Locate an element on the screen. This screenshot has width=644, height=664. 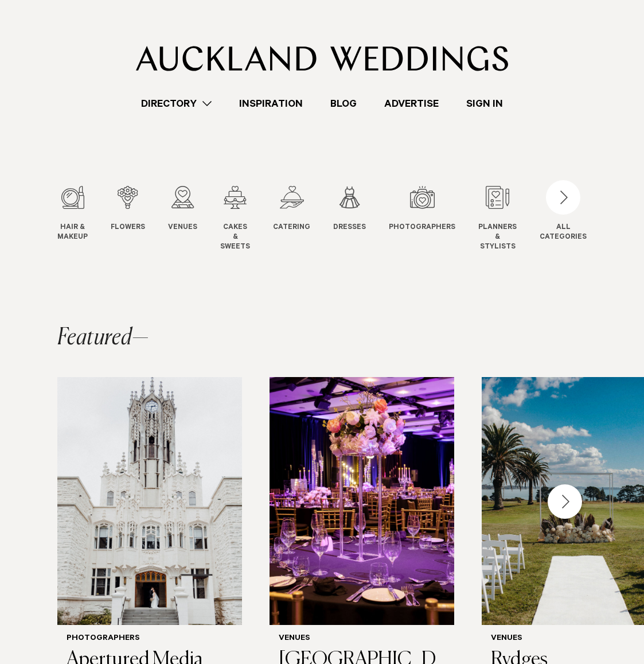
a: Hair & Makeup is located at coordinates (72, 214).